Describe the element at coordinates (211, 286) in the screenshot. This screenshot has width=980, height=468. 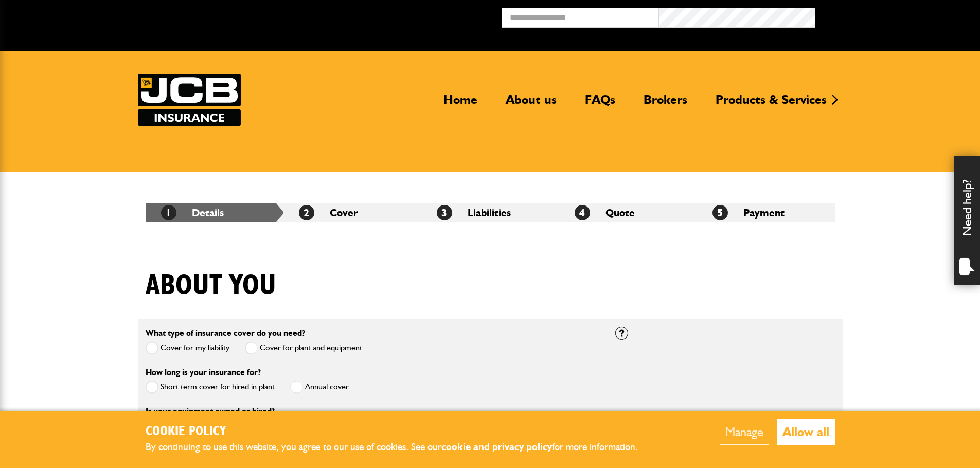
I see `h1: About you` at that location.